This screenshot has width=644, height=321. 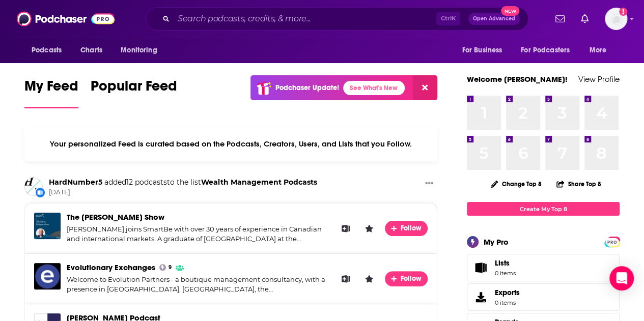 I want to click on span: Ctrl K, so click(x=448, y=19).